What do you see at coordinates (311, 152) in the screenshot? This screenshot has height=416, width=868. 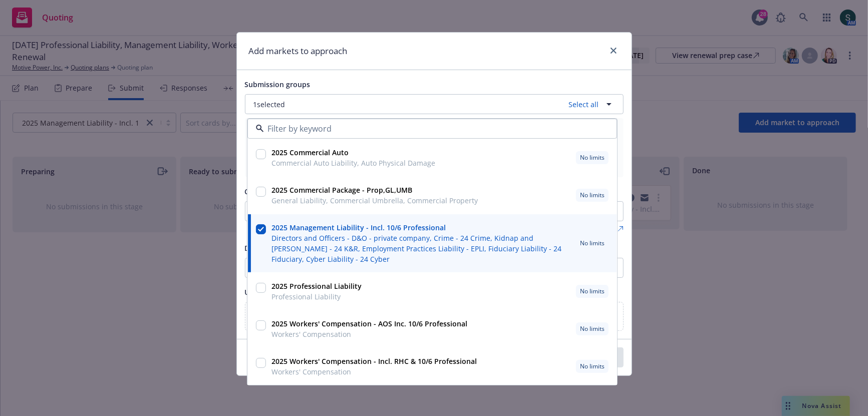 I see `strong: 2025 Commercial Auto` at bounding box center [311, 152].